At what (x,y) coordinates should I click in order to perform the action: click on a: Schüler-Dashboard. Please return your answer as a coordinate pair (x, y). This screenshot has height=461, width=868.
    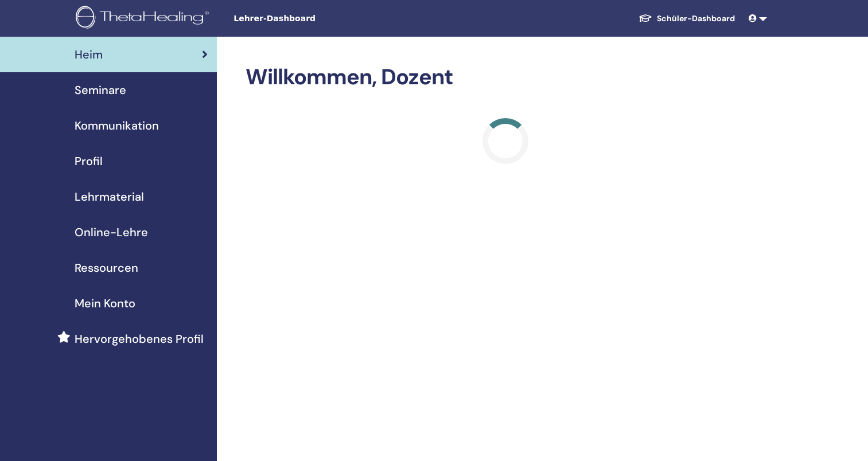
    Looking at the image, I should click on (686, 18).